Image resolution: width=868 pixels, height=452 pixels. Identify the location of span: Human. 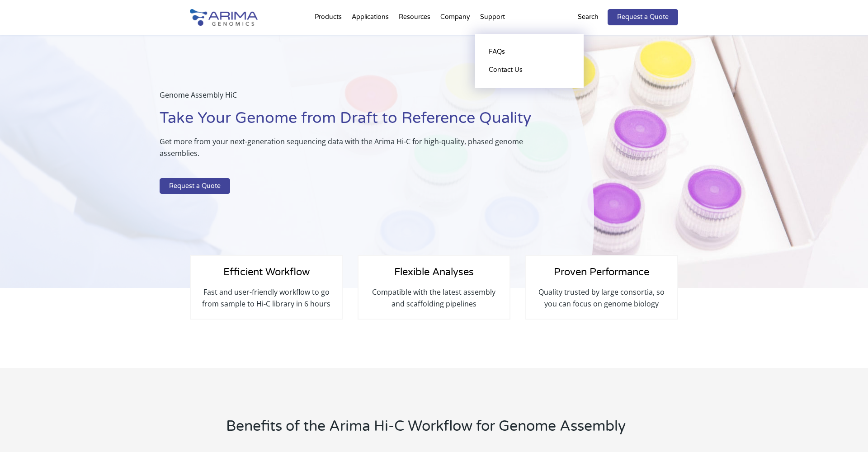
(21, 203).